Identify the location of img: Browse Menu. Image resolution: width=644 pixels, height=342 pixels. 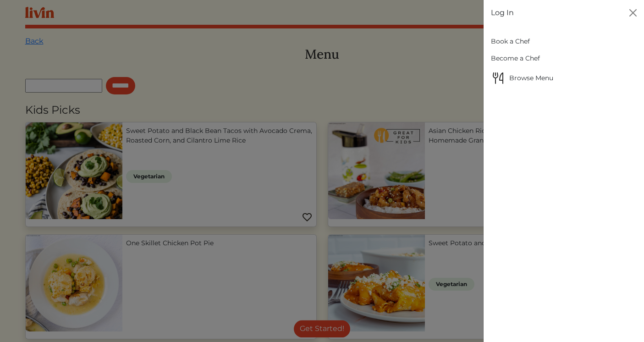
(498, 78).